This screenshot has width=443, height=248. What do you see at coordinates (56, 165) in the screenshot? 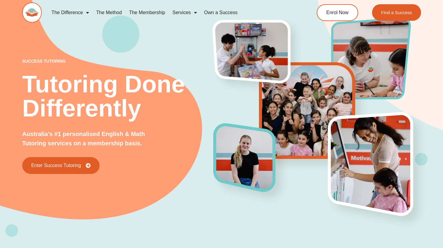
I see `span: Enter Success Tutoring` at bounding box center [56, 165].